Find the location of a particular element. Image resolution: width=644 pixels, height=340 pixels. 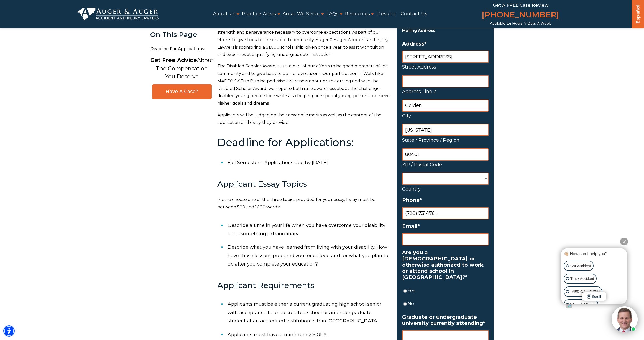

h2: Deadline for Applications: is located at coordinates (304, 142).